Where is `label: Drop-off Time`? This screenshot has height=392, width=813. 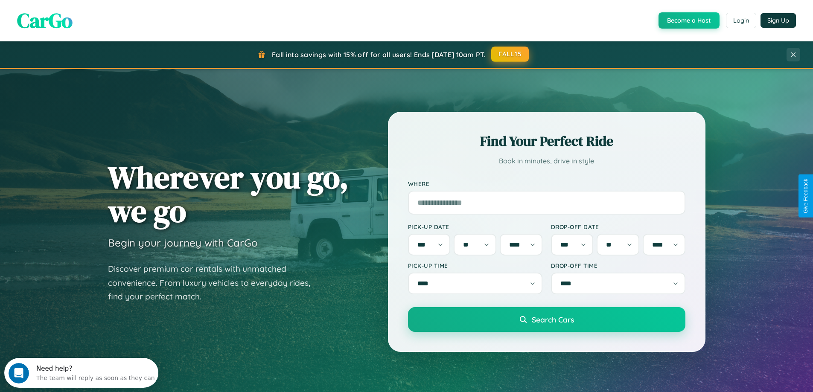 label: Drop-off Time is located at coordinates (618, 265).